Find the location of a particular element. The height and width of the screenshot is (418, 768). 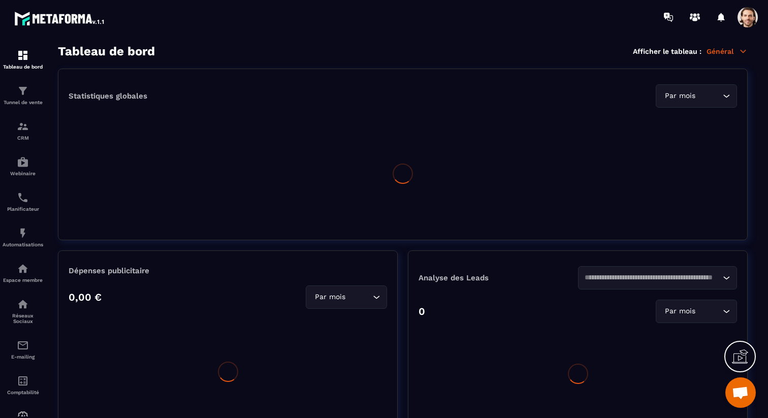

img: scheduler is located at coordinates (23, 198).